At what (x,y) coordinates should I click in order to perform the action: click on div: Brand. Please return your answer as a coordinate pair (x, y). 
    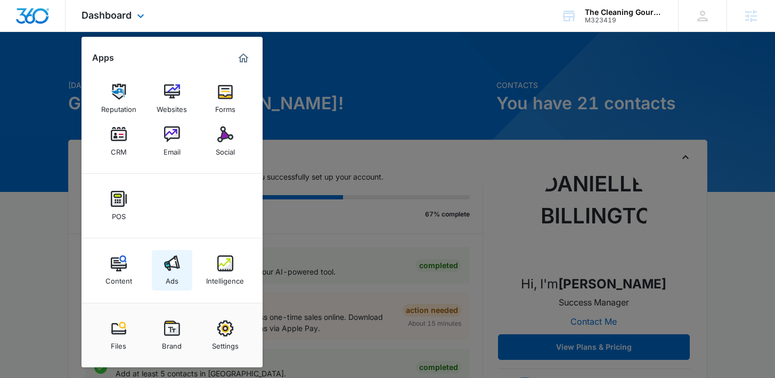
    Looking at the image, I should click on (171, 343).